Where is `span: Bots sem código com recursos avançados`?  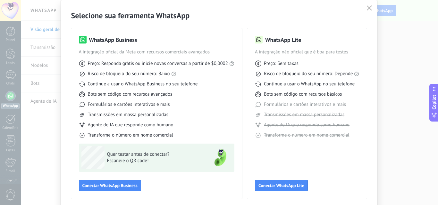 span: Bots sem código com recursos avançados is located at coordinates (130, 95).